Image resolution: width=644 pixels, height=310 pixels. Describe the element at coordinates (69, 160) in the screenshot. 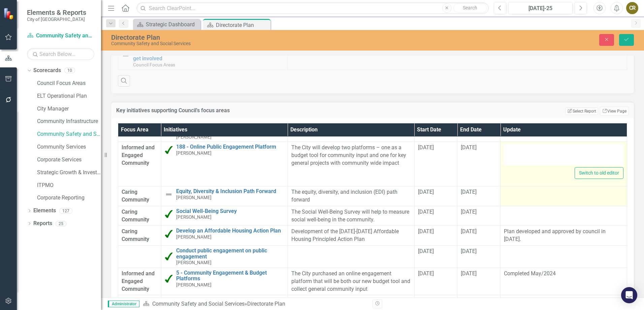

I see `a: Corporate Services` at that location.